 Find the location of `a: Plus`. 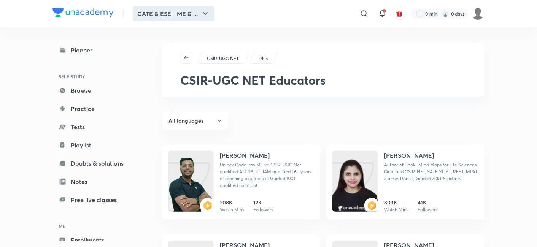

a: Plus is located at coordinates (263, 59).